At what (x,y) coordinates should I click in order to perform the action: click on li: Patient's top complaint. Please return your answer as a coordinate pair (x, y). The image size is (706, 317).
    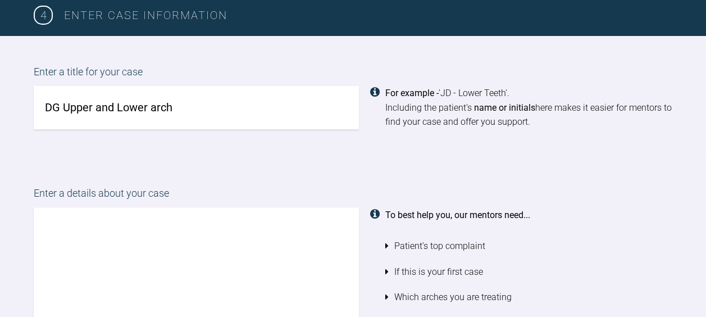
    Looking at the image, I should click on (529, 245).